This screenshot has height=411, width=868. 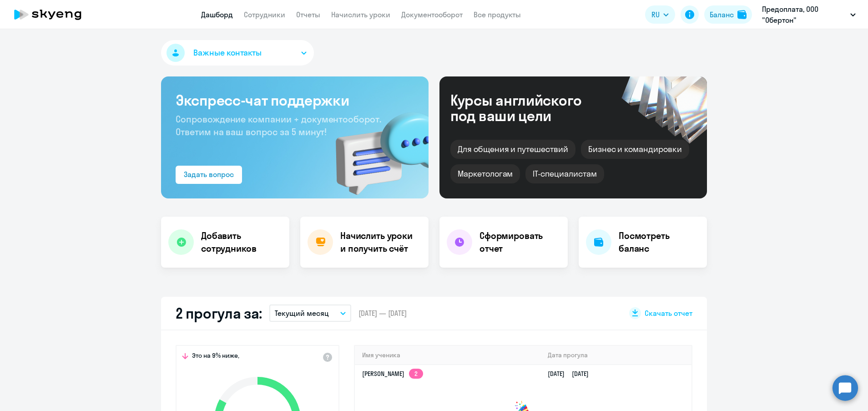 What do you see at coordinates (669, 314) in the screenshot?
I see `span: Скачать отчет` at bounding box center [669, 314].